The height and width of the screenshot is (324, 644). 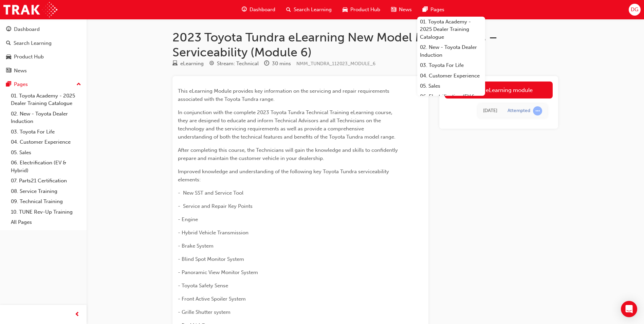 I want to click on div: Dashboard, so click(x=27, y=29).